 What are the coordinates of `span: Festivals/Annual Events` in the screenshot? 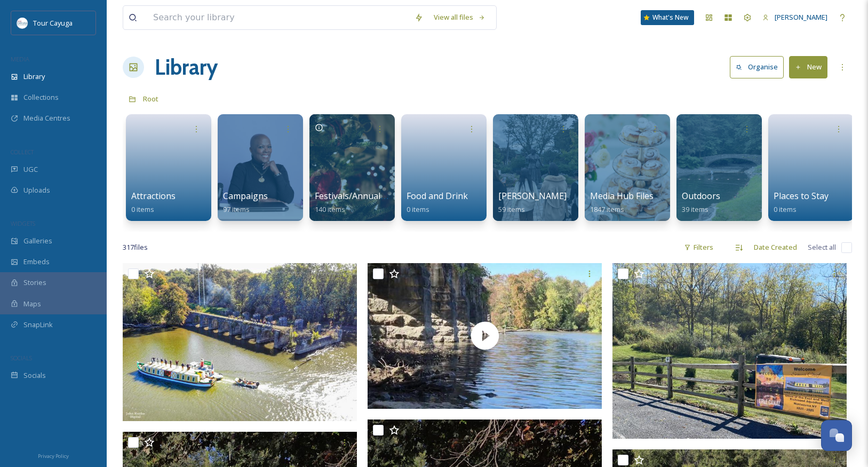 It's located at (362, 196).